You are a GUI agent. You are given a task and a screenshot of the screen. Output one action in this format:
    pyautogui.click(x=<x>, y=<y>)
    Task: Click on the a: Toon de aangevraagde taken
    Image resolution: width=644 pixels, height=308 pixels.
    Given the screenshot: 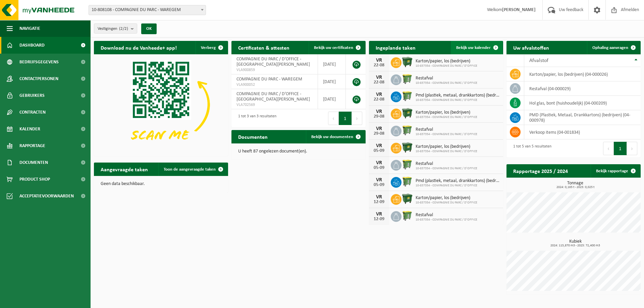 What is the action you would take?
    pyautogui.click(x=193, y=170)
    